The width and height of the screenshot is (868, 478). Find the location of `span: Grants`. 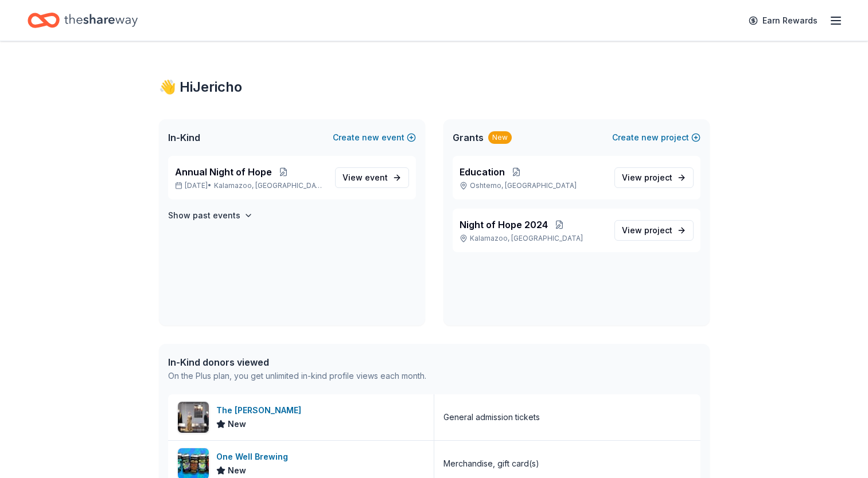

span: Grants is located at coordinates (468, 138).